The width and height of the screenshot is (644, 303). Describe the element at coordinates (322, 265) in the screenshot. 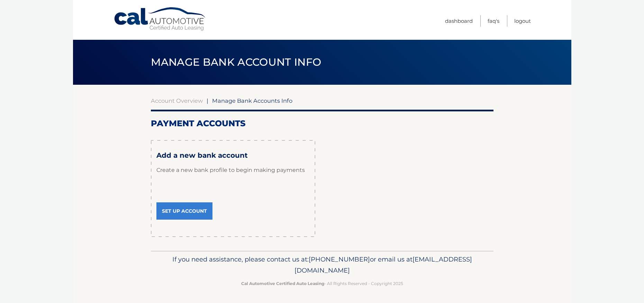

I see `p: If you need assistance, please contact us at: or email us at` at that location.